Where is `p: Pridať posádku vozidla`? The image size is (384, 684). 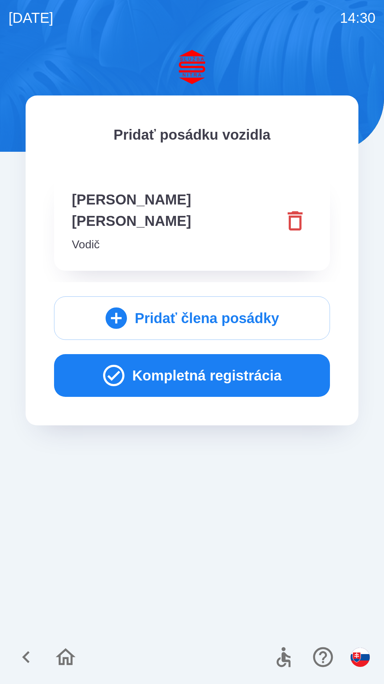
p: Pridať posádku vozidla is located at coordinates (192, 135).